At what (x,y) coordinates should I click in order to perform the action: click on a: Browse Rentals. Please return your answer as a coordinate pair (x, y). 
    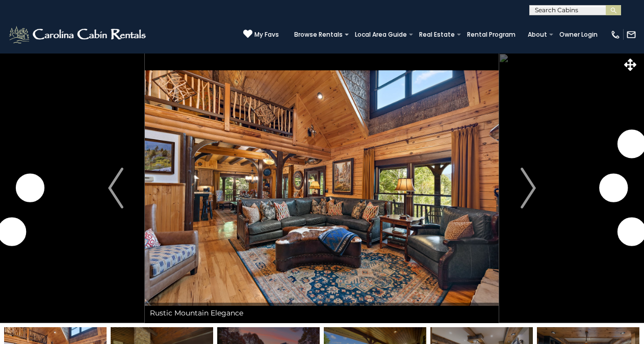
    Looking at the image, I should click on (318, 34).